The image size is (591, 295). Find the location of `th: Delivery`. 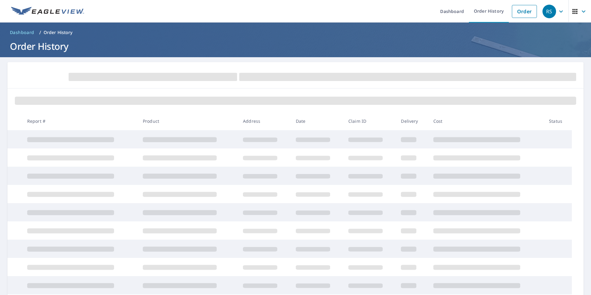

th: Delivery is located at coordinates (412, 121).